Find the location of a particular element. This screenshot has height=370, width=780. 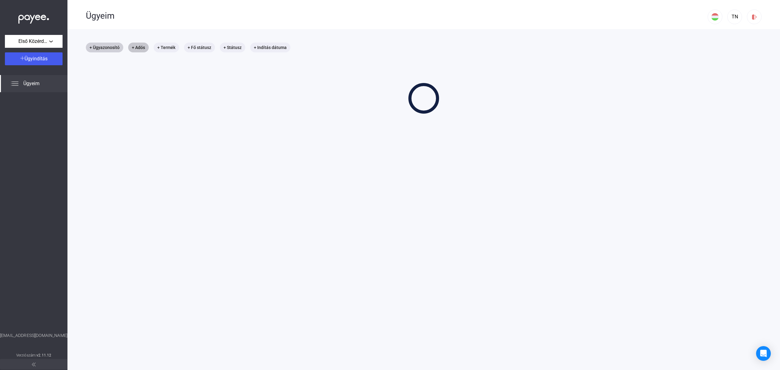

span: Ügyeim is located at coordinates (31, 84).